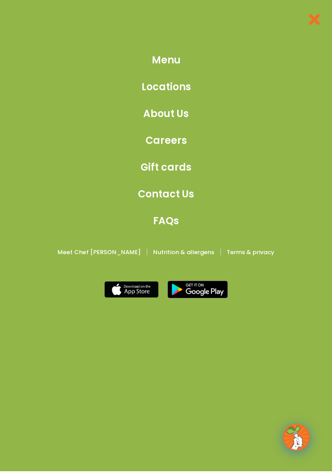 Image resolution: width=332 pixels, height=473 pixels. Describe the element at coordinates (166, 87) in the screenshot. I see `a: Locations` at that location.